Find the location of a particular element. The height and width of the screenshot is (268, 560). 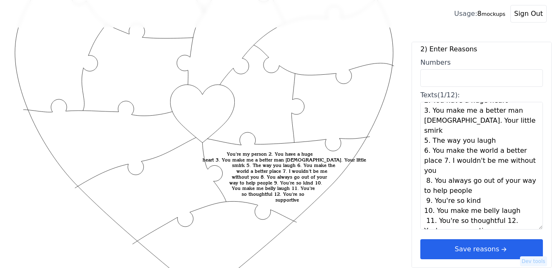

button: Dev tools is located at coordinates (533, 261).